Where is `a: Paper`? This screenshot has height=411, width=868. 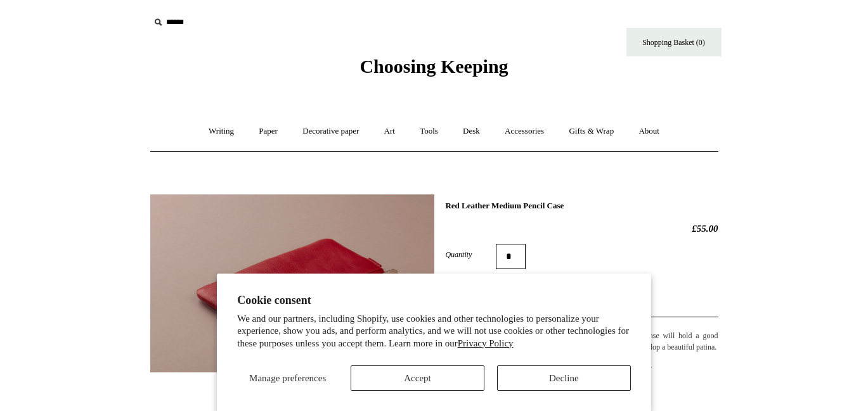 a: Paper is located at coordinates (269, 131).